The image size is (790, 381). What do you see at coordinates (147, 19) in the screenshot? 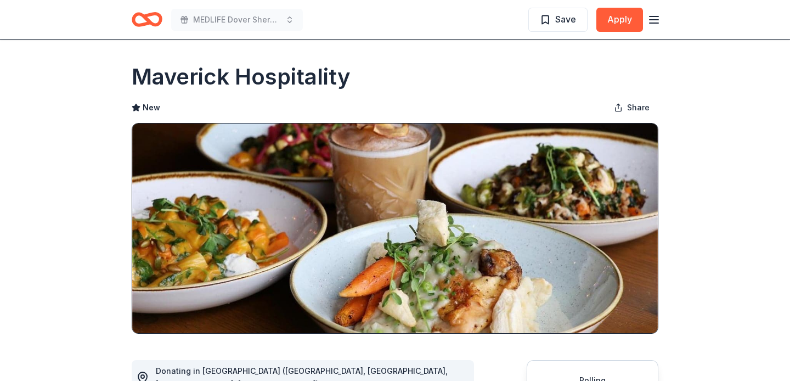
I see `a: Home` at bounding box center [147, 19].